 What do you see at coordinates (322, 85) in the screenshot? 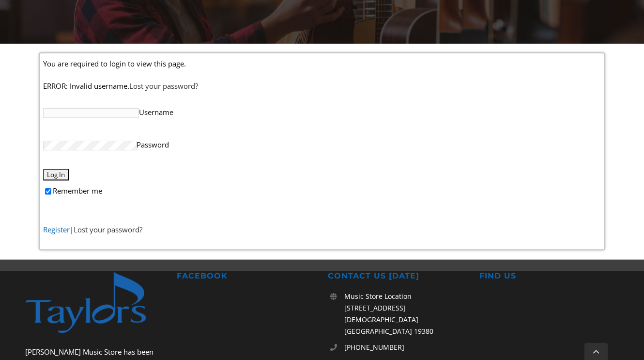
I see `p: ERROR: Invalid username.` at bounding box center [322, 85].